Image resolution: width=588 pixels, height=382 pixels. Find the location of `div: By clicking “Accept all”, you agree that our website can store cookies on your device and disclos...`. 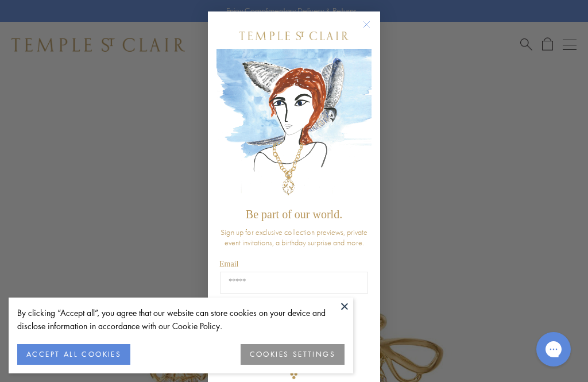

div: By clicking “Accept all”, you agree that our website can store cookies on your device and disclos... is located at coordinates (181, 319).